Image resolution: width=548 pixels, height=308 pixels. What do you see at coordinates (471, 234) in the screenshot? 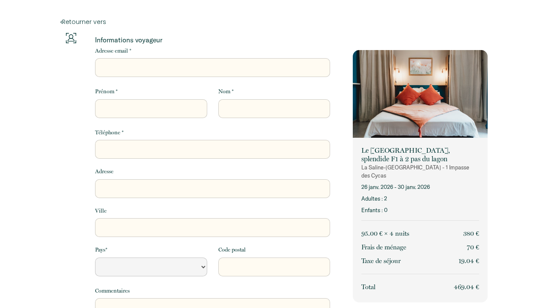
I see `p: 380 €` at bounding box center [471, 234].